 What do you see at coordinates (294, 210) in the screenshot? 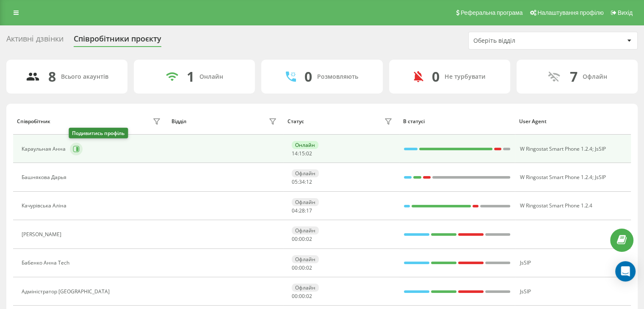
I see `span: 04` at bounding box center [294, 210].